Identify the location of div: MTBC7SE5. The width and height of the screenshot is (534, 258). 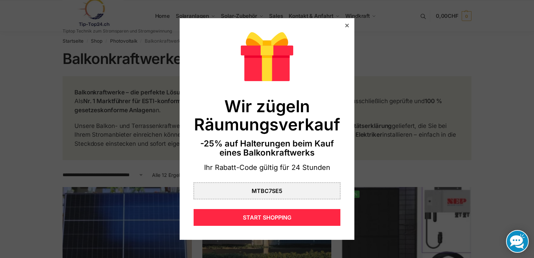
(267, 191).